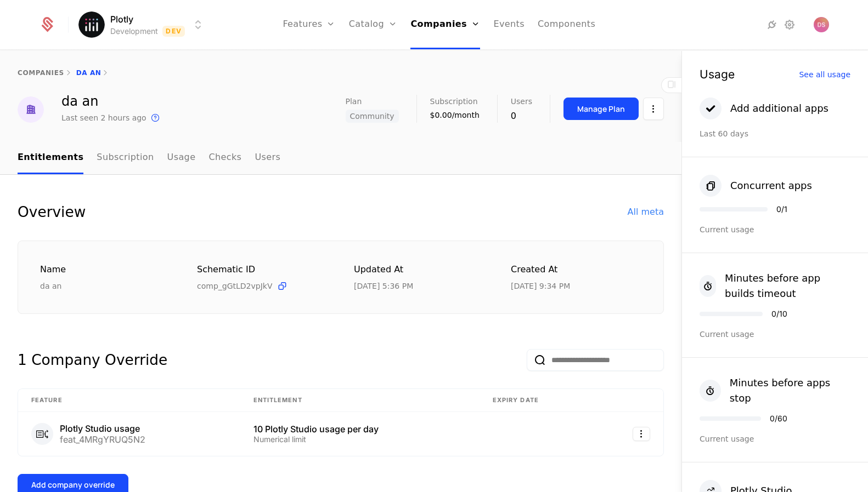  Describe the element at coordinates (104, 118) in the screenshot. I see `div: Last seen 2 hours ago` at that location.